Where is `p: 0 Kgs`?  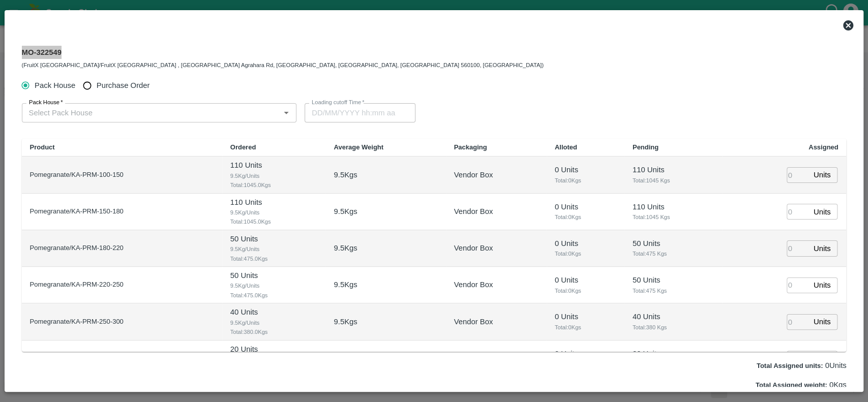 p: 0 Kgs is located at coordinates (800, 385).